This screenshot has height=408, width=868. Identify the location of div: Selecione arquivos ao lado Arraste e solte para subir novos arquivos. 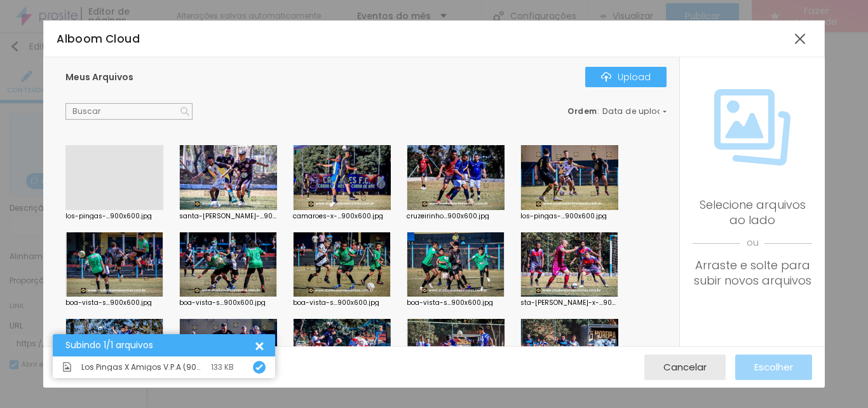
(752, 242).